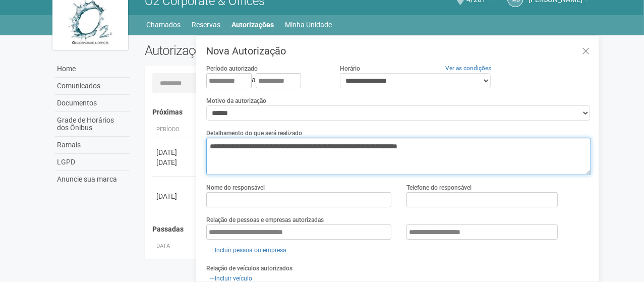 The width and height of the screenshot is (644, 282). I want to click on a: Comunicados, so click(93, 86).